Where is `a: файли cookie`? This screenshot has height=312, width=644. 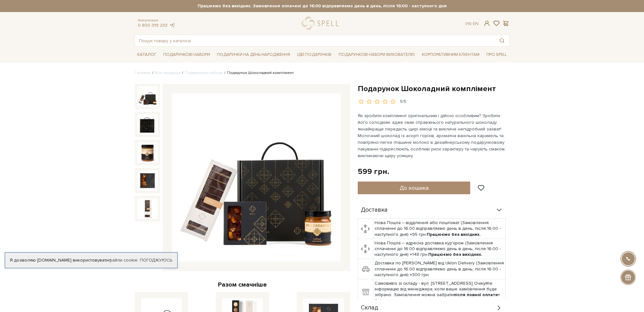
a: файли cookie is located at coordinates (123, 260).